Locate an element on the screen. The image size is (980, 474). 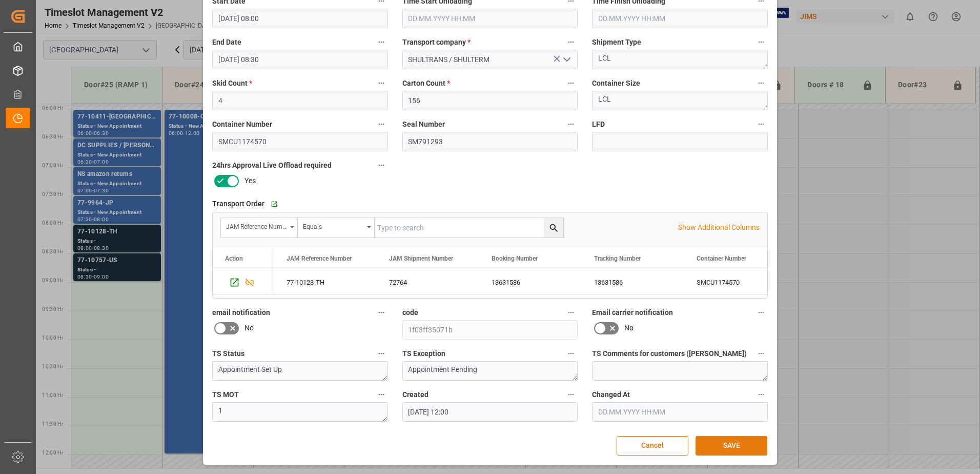
button: TS MOT is located at coordinates (381, 394).